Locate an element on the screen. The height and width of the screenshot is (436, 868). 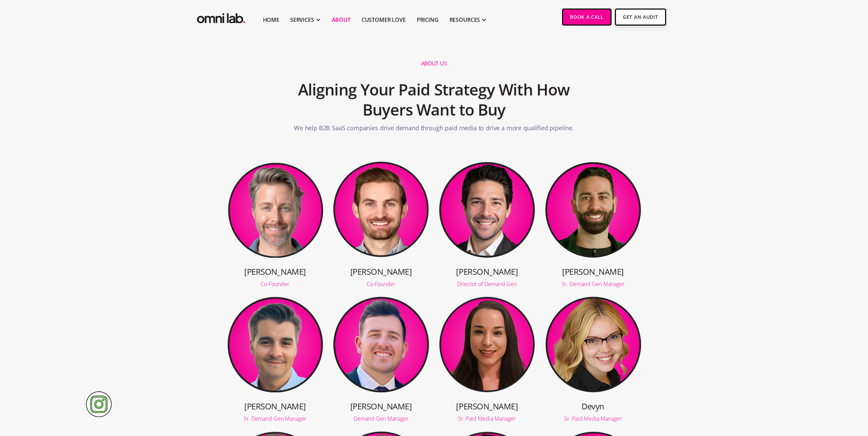
a: Get An Audit is located at coordinates (641, 17).